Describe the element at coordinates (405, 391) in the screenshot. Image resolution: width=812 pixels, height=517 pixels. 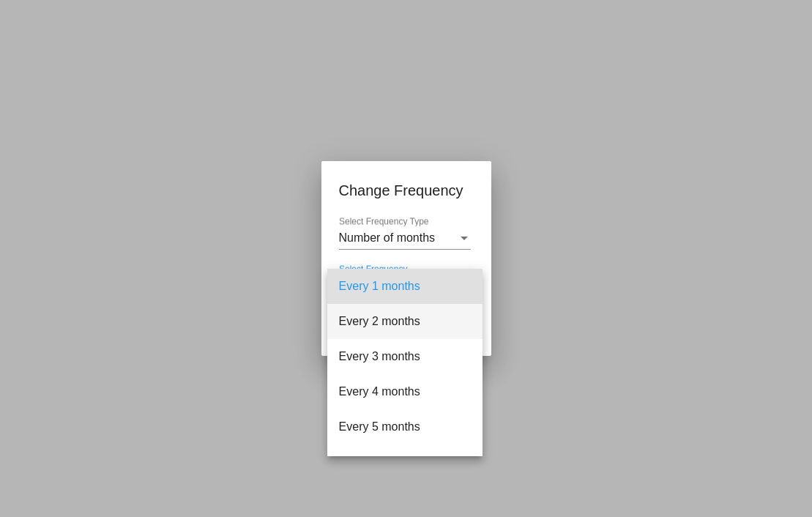
I see `span: Every 4 months` at that location.